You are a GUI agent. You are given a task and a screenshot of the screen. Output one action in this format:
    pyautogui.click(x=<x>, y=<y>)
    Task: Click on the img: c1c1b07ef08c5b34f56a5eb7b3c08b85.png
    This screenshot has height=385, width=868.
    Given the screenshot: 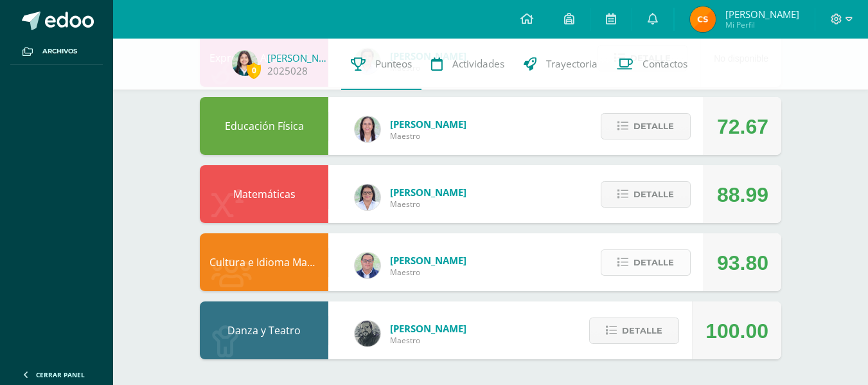 What is the action you would take?
    pyautogui.click(x=367, y=265)
    